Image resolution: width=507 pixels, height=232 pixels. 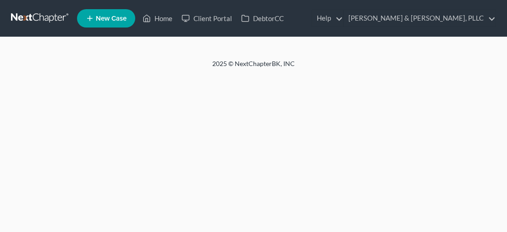 What do you see at coordinates (157, 18) in the screenshot?
I see `a: Home` at bounding box center [157, 18].